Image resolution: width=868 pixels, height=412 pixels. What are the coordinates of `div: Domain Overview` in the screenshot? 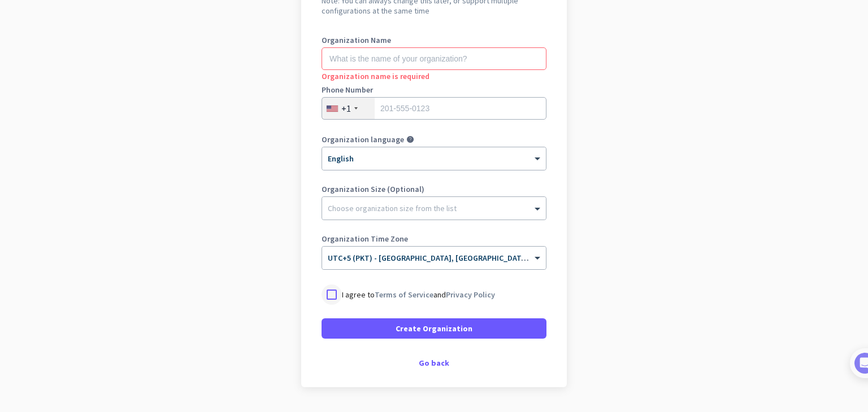 It's located at (72, 70).